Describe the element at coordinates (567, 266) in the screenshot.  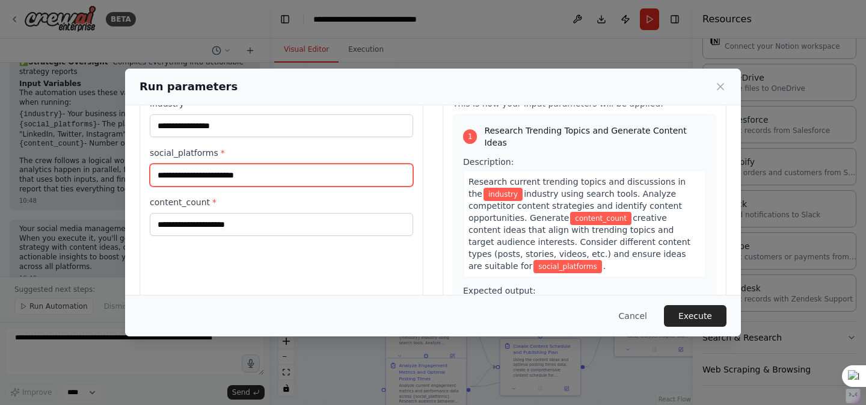
I see `span: Variable: social_platforms` at that location.